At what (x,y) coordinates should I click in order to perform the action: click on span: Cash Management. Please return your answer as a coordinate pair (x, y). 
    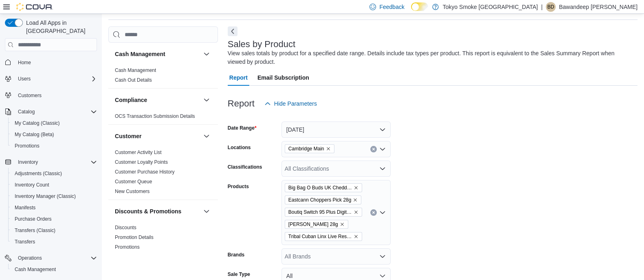
    Looking at the image, I should click on (35, 269).